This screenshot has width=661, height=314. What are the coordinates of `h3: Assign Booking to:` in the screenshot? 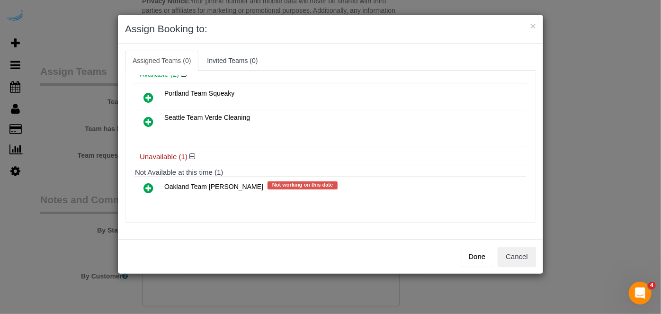 It's located at (330, 29).